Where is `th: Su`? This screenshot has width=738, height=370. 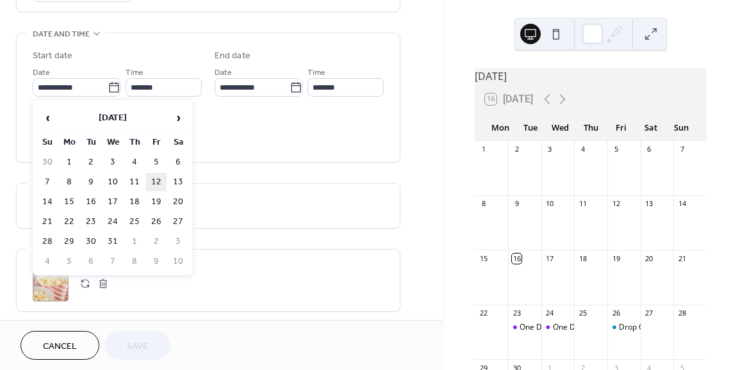
th: Su is located at coordinates (47, 142).